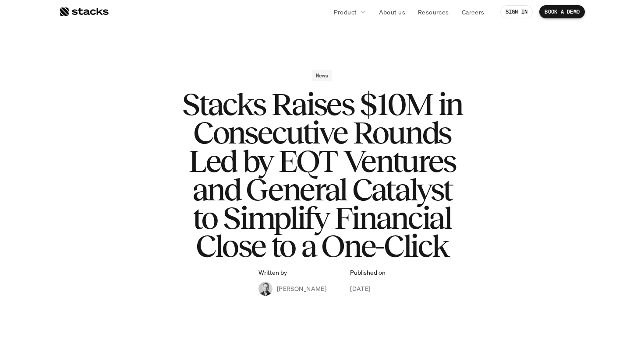 The width and height of the screenshot is (644, 364). Describe the element at coordinates (392, 12) in the screenshot. I see `p: About us` at that location.